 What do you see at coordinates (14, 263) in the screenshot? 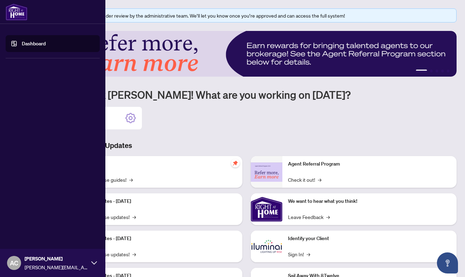
I see `span: AC` at bounding box center [14, 263].